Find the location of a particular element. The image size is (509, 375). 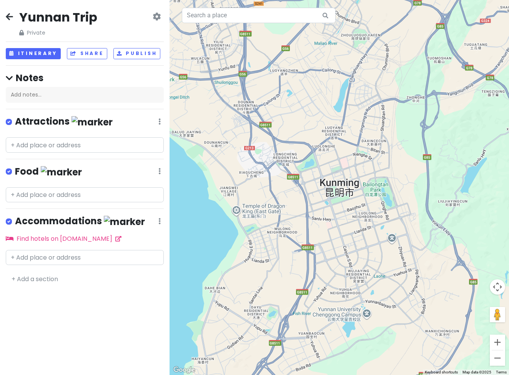

button: Zoom out is located at coordinates (498, 358).